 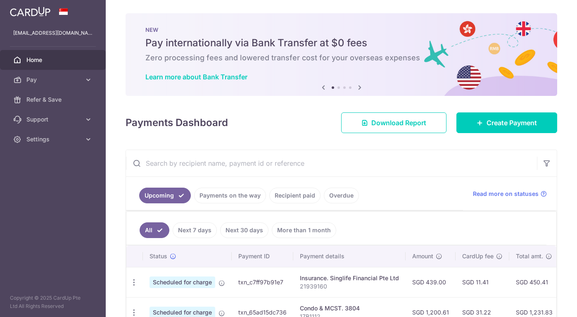 What do you see at coordinates (195, 230) in the screenshot?
I see `a: Next 7 days` at bounding box center [195, 230].